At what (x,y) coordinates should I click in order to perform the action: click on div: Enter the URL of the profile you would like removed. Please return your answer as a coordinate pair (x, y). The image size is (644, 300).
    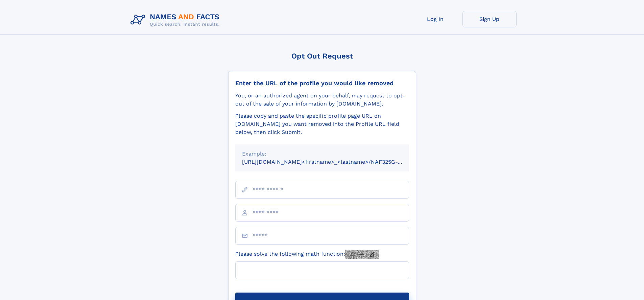
    Looking at the image, I should click on (322, 83).